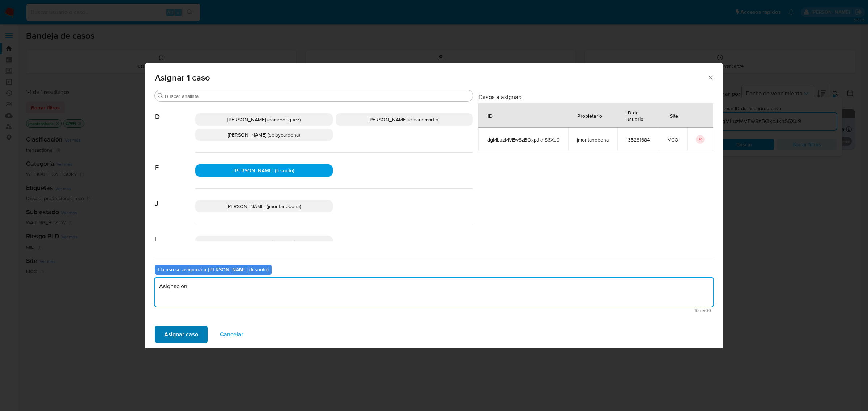 This screenshot has width=868, height=411. Describe the element at coordinates (434, 293) in the screenshot. I see `textarea: Asignación` at that location.